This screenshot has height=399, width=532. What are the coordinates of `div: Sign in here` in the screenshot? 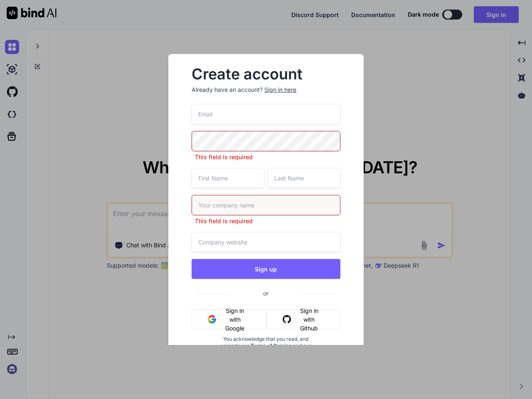 It's located at (280, 90).